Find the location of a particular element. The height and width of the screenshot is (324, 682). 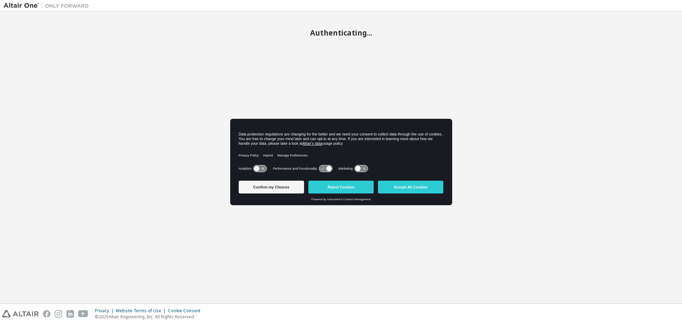

p: © 2025 Altair Engineering, Inc. All Rights Reserved. is located at coordinates (150, 316).